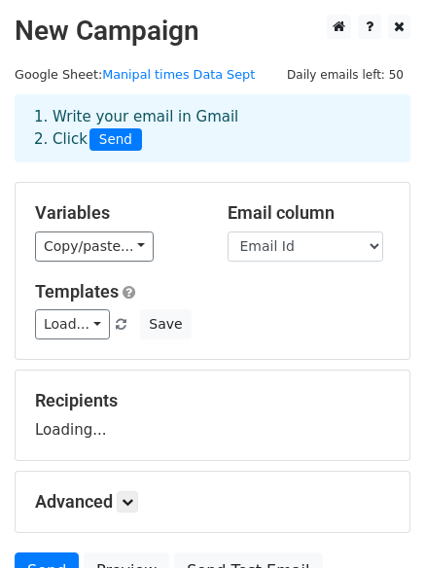  Describe the element at coordinates (165, 324) in the screenshot. I see `button: Save` at that location.